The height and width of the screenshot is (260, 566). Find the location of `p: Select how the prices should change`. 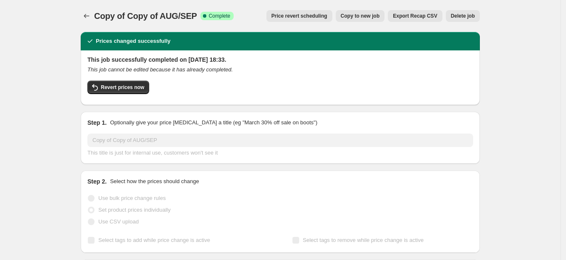

p: Select how the prices should change is located at coordinates (155, 182).